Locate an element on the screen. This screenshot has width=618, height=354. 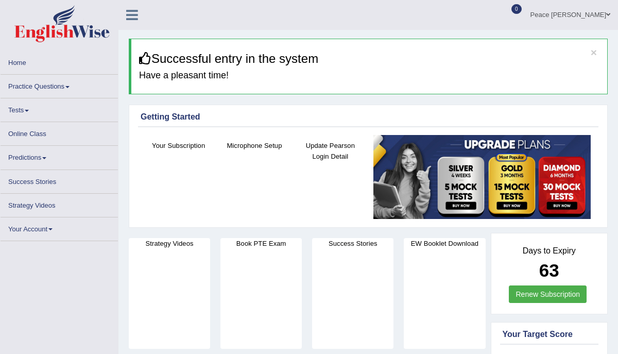
h4: EW Booklet Download is located at coordinates (444, 243).